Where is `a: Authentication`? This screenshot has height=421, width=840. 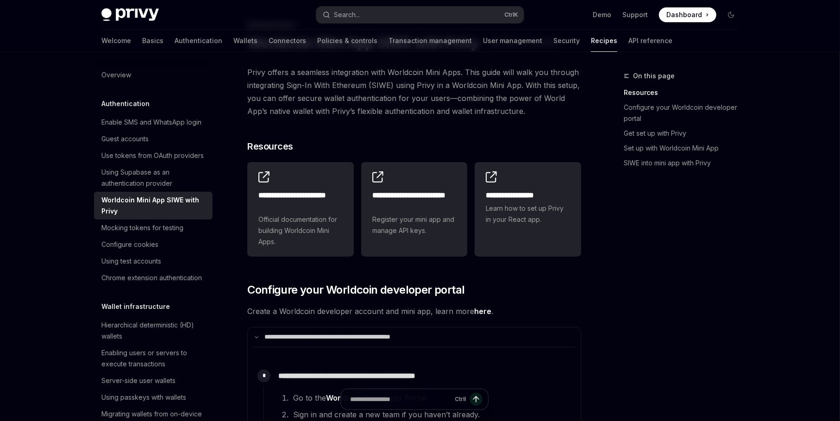
a: Authentication is located at coordinates (198, 41).